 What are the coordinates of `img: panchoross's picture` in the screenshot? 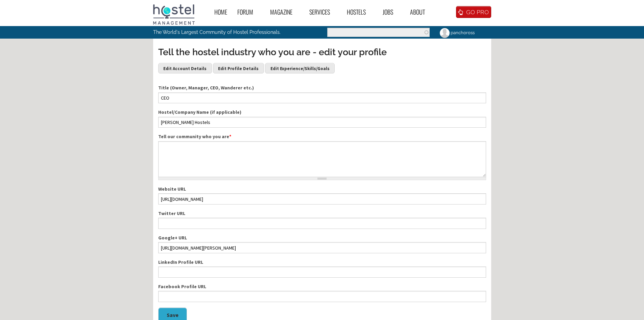 It's located at (444, 33).